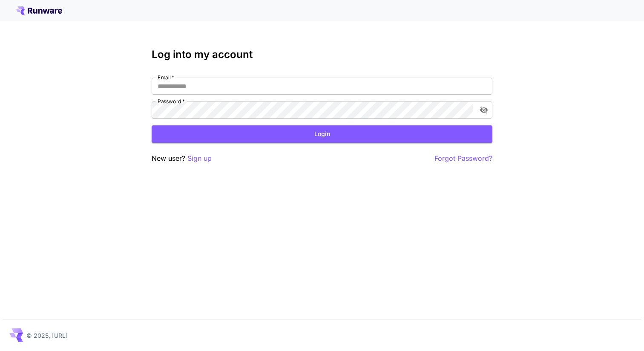  What do you see at coordinates (199, 158) in the screenshot?
I see `p: Sign up` at bounding box center [199, 158].